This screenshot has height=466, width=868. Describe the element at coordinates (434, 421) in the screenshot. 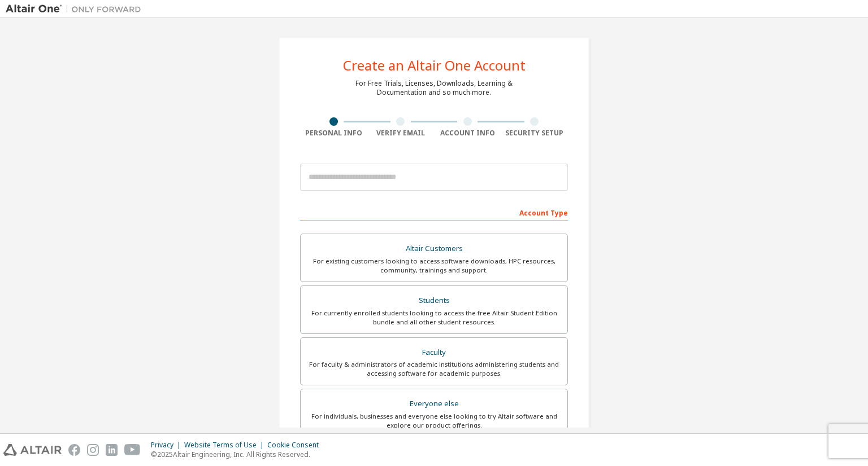

I see `div: For individuals, businesses and everyone else looking to try Altair software and explore our prod...` at that location.